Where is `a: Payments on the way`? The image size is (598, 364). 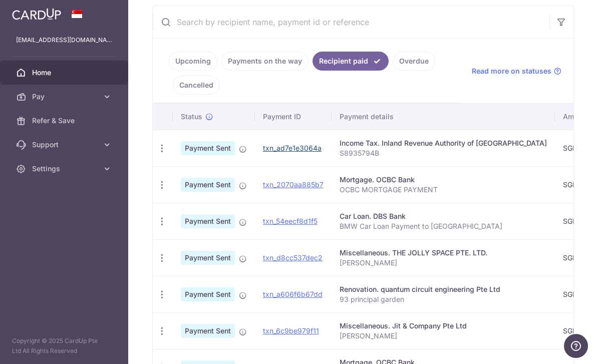 a: Payments on the way is located at coordinates (265, 61).